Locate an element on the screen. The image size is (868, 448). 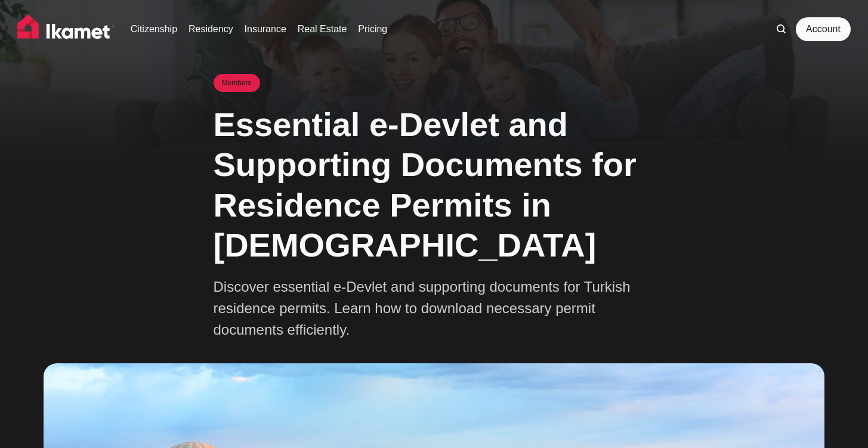
p: Discover essential e-Devlet and supporting documents for Turkish residence permits. Learn how to ... is located at coordinates (422, 309).